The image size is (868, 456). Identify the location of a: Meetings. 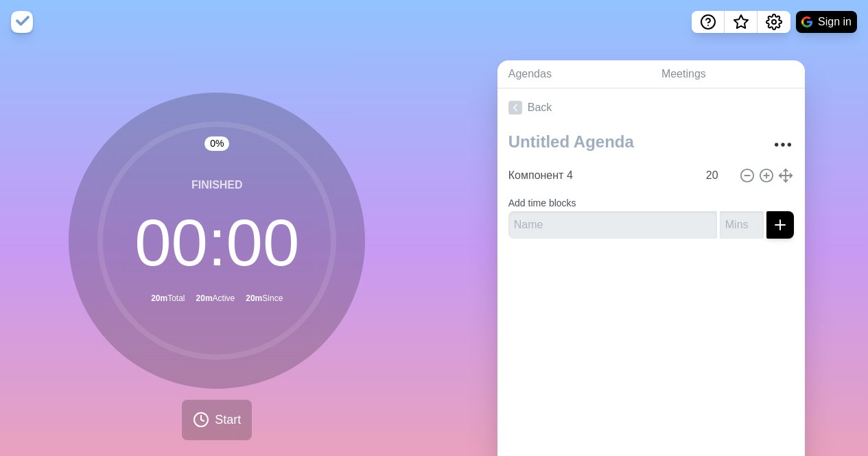
(728, 74).